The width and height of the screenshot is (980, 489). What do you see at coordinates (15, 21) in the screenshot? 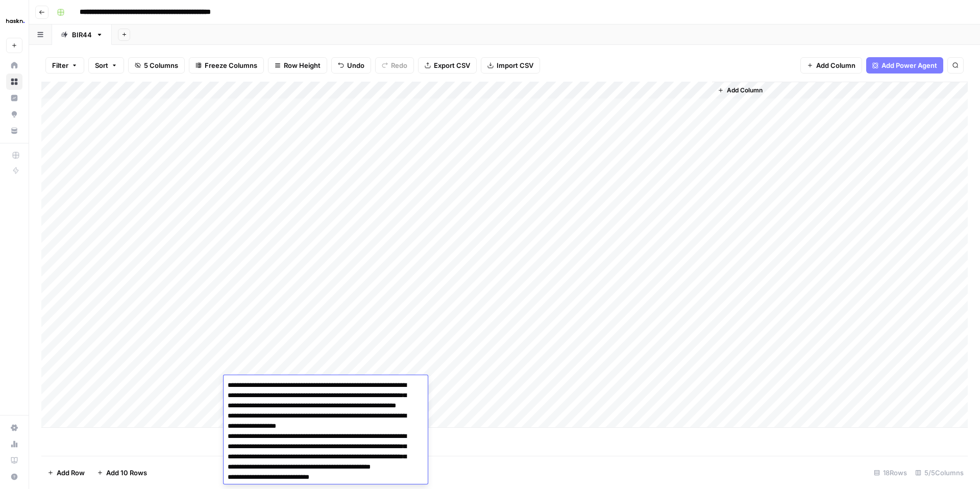
I see `img: Haskn Logo` at bounding box center [15, 21].